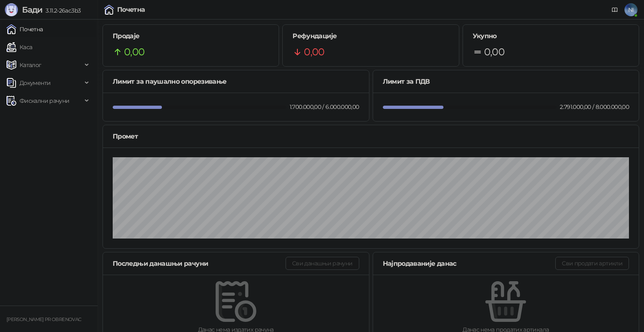 The width and height of the screenshot is (644, 332). I want to click on img: Logo, so click(12, 10).